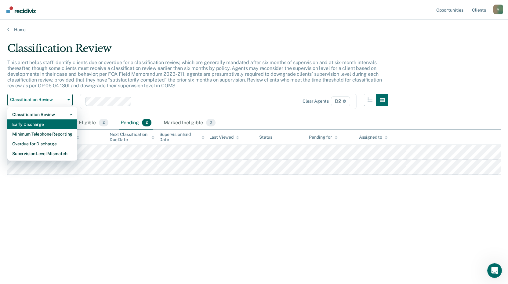 Image resolution: width=508 pixels, height=284 pixels. What do you see at coordinates (38, 100) in the screenshot?
I see `span: Classification Review` at bounding box center [38, 100].